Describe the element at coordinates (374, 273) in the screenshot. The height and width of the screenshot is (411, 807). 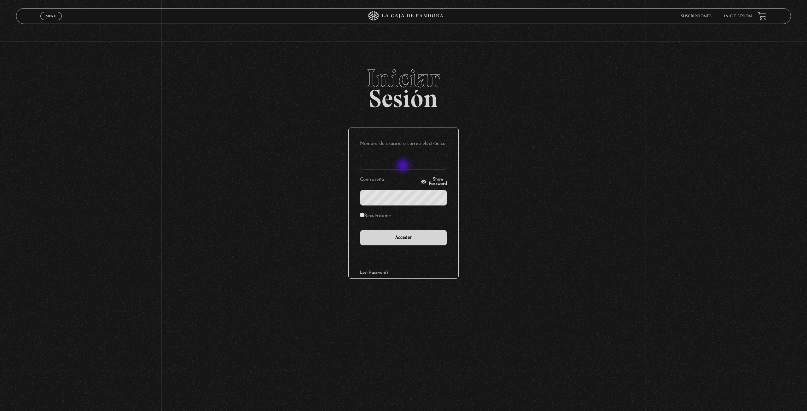
I see `a: Lost Password?` at that location.